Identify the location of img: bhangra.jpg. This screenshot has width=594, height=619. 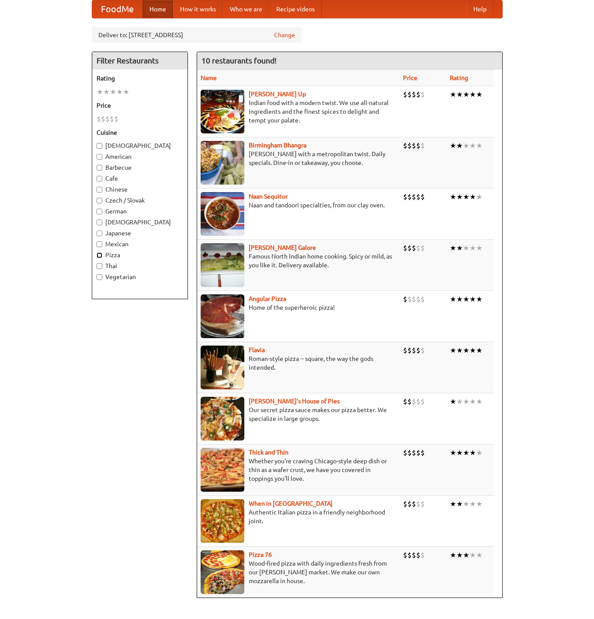
(223, 163).